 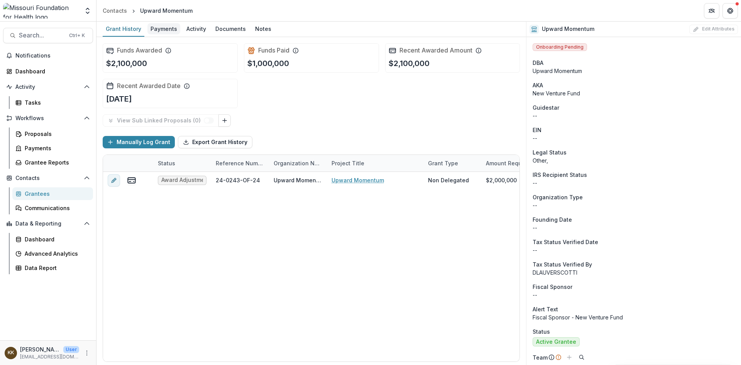 What do you see at coordinates (552, 219) in the screenshot?
I see `span: Founding Date` at bounding box center [552, 219].